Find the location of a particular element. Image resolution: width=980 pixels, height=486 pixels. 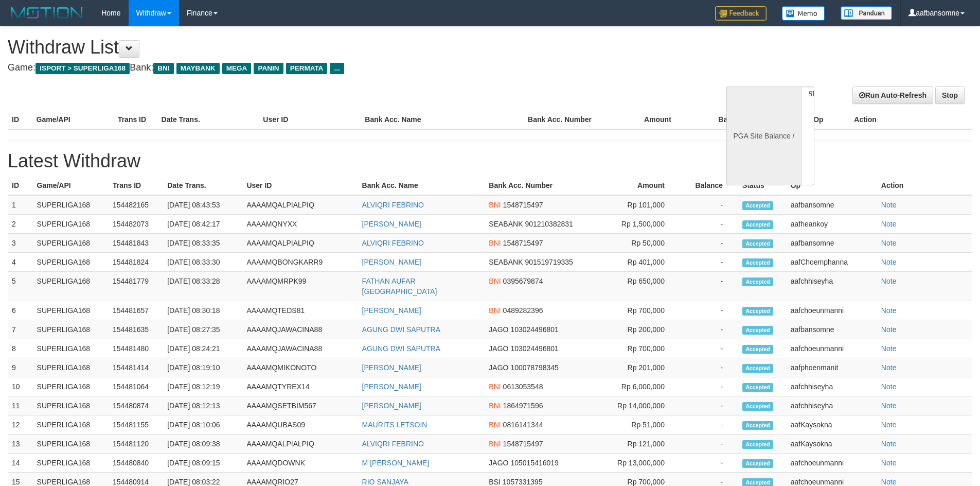

span: 0816141344 is located at coordinates (523, 425).